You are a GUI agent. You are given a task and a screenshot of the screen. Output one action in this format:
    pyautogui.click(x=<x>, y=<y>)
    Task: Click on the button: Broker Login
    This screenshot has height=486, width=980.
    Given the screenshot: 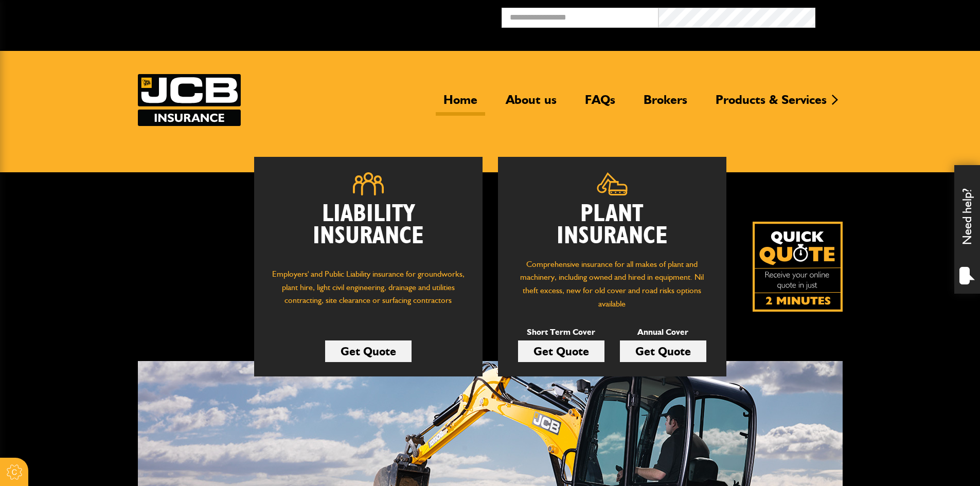 What is the action you would take?
    pyautogui.click(x=894, y=16)
    